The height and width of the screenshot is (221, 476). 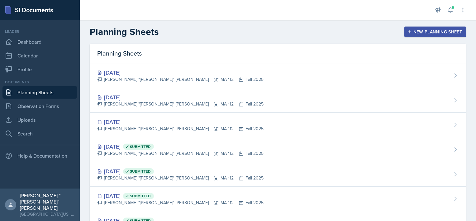 What do you see at coordinates (40, 55) in the screenshot?
I see `a: Calendar` at bounding box center [40, 55].